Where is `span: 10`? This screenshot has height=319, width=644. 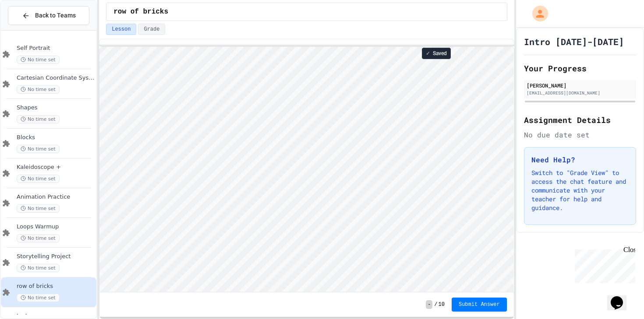 span: 10 is located at coordinates (442, 305).